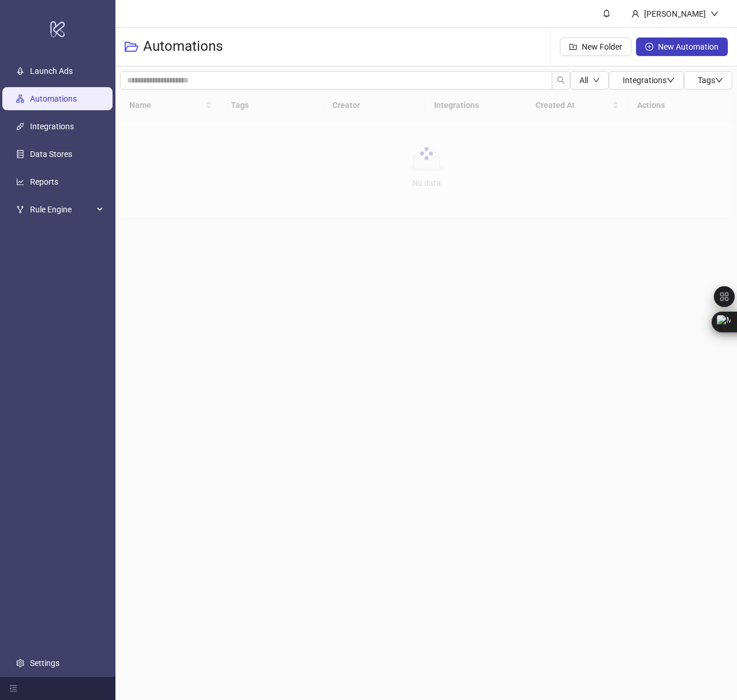  What do you see at coordinates (183, 47) in the screenshot?
I see `h3: Automations` at bounding box center [183, 47].